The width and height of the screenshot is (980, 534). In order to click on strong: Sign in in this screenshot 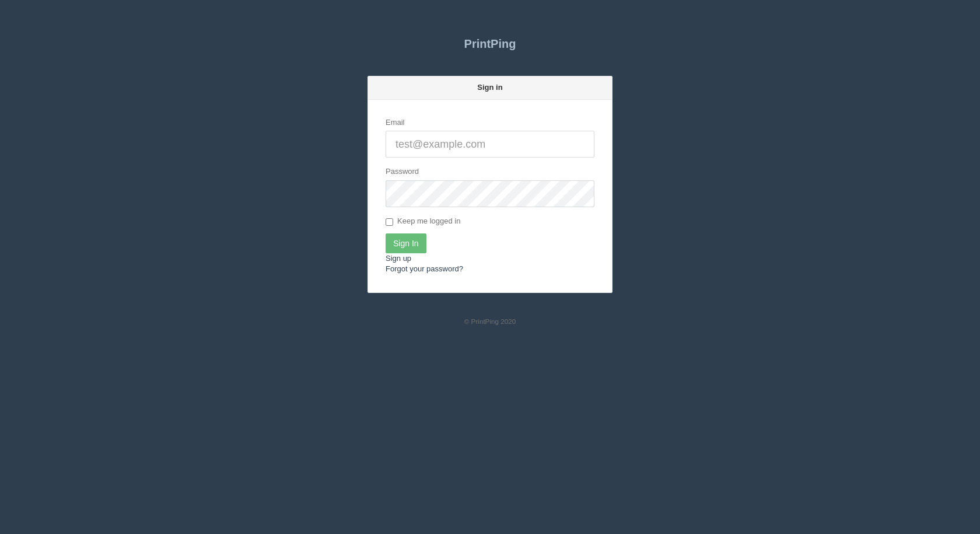, I will do `click(489, 87)`.